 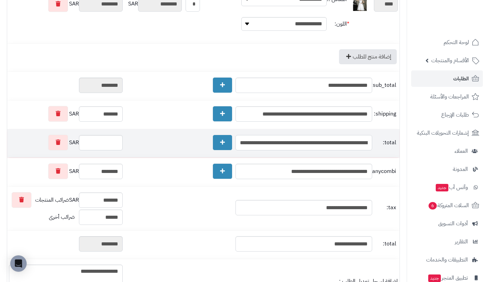 I want to click on a: التطبيقات والخدمات, so click(x=447, y=260).